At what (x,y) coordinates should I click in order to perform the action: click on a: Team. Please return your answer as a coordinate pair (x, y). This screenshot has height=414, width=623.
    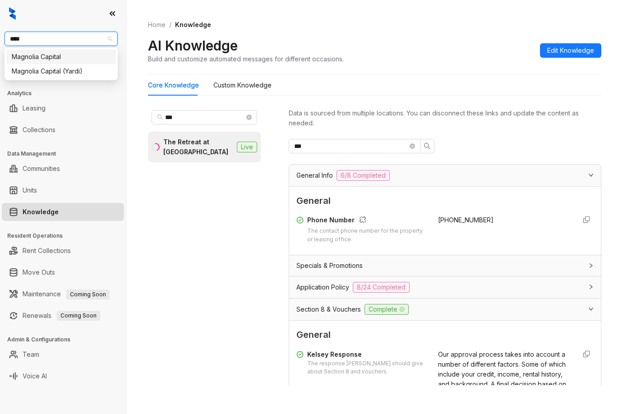
    Looking at the image, I should click on (31, 354).